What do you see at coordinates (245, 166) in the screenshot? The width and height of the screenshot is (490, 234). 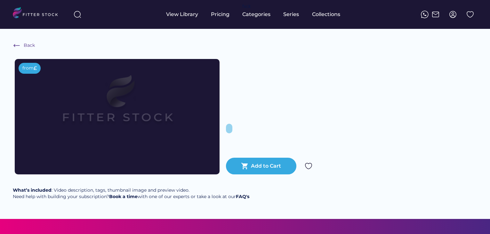 I see `text: shopping_cart` at bounding box center [245, 166].